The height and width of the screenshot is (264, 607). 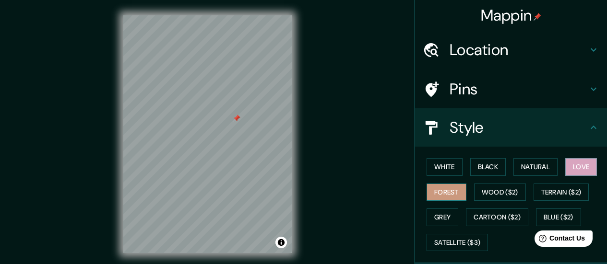 I want to click on h4: Style, so click(x=519, y=128).